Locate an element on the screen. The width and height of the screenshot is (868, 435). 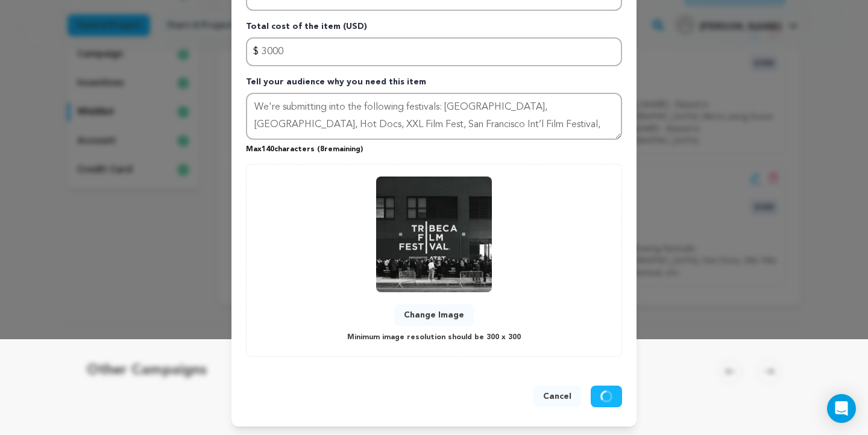
button: Cancel is located at coordinates (557, 396).